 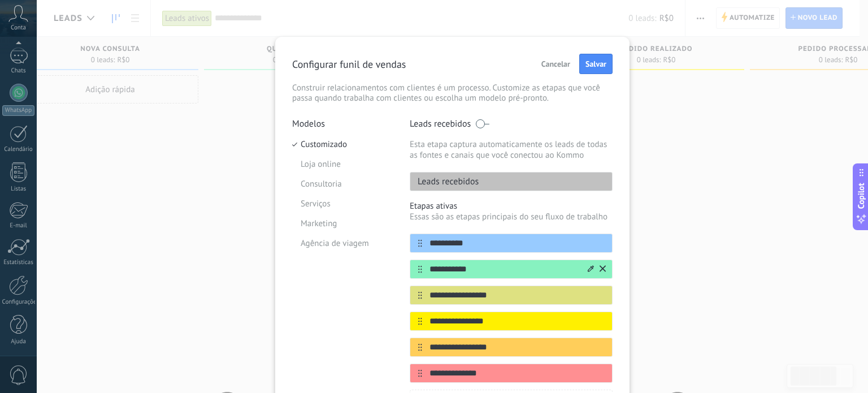 I want to click on li: Customizado, so click(x=343, y=144).